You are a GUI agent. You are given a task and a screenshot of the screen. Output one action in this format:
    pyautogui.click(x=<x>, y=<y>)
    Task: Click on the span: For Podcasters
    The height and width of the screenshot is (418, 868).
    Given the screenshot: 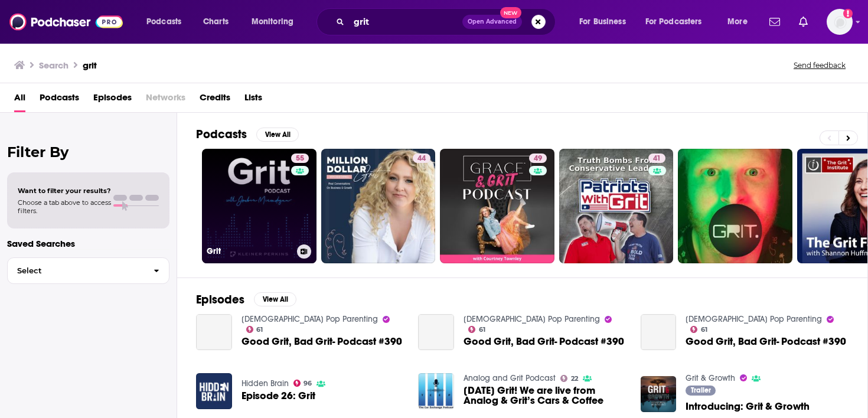 What is the action you would take?
    pyautogui.click(x=674, y=22)
    